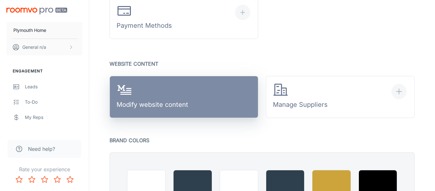 Image resolution: width=435 pixels, height=191 pixels. I want to click on button: Plymouth Home, so click(44, 30).